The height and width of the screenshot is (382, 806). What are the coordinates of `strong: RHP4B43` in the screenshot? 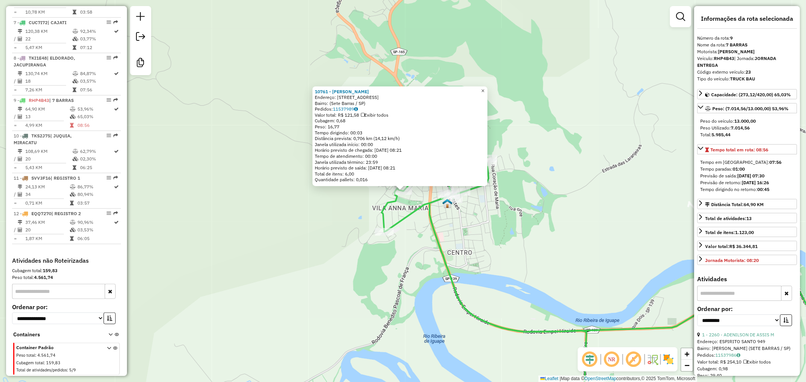 It's located at (724, 58).